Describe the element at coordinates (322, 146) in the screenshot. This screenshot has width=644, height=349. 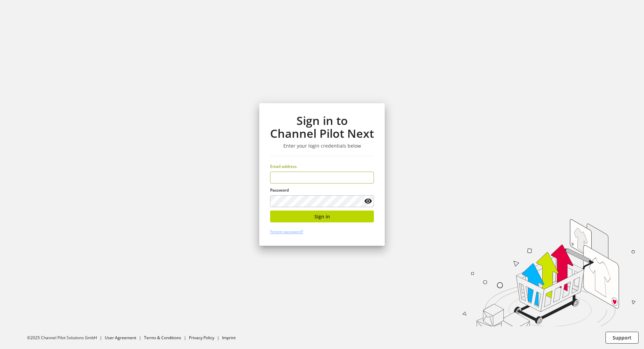
I see `h3: Enter your login credentials below` at that location.